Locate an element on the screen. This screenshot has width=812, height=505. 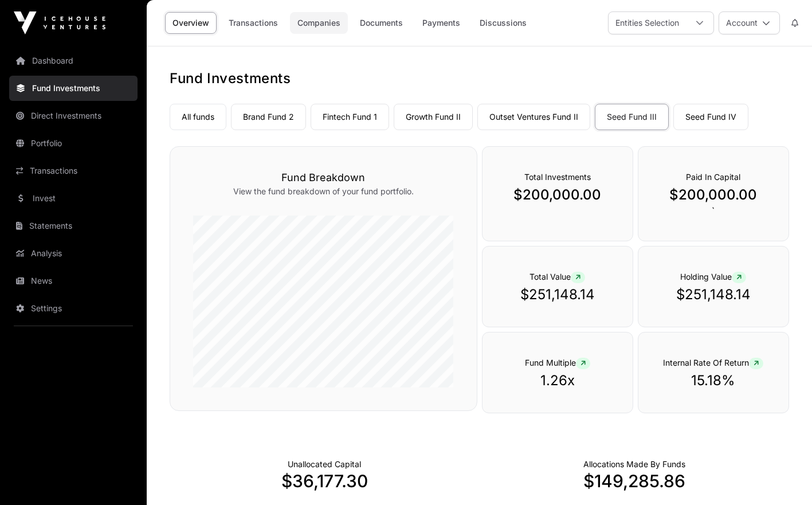
p: $36,177.30 is located at coordinates (324, 480).